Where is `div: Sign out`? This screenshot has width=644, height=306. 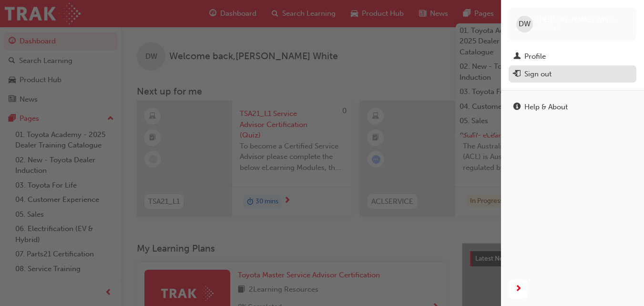
div: Sign out is located at coordinates (538, 74).